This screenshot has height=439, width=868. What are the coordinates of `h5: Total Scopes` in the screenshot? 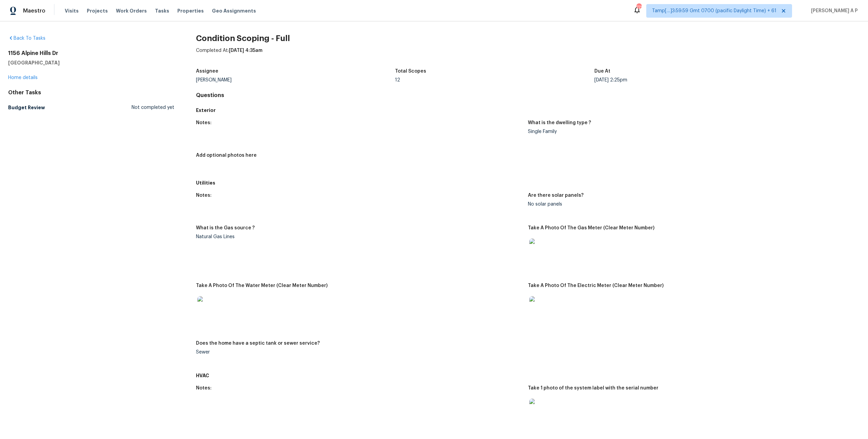 It's located at (411, 71).